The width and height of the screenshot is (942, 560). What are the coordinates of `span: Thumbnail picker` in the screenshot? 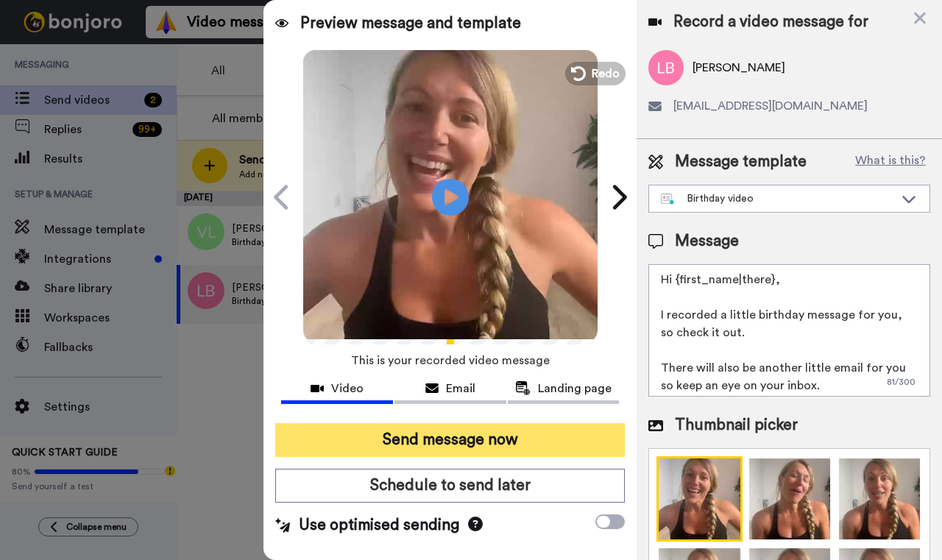 It's located at (736, 425).